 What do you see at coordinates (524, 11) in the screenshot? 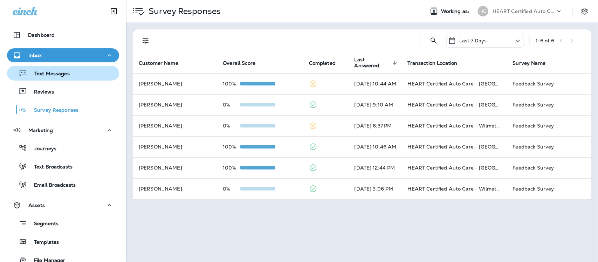
I see `p: HEART Certified Auto Care` at bounding box center [524, 11].